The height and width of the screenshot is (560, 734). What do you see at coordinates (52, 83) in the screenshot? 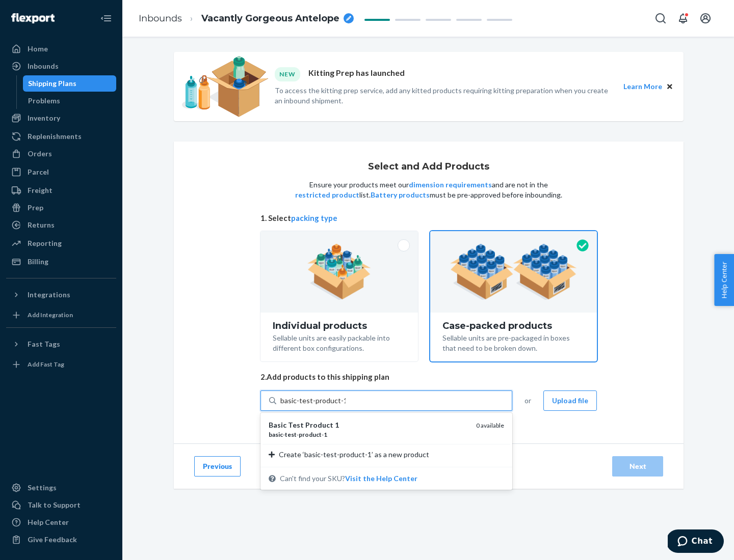
I see `div: Shipping Plans` at bounding box center [52, 83].